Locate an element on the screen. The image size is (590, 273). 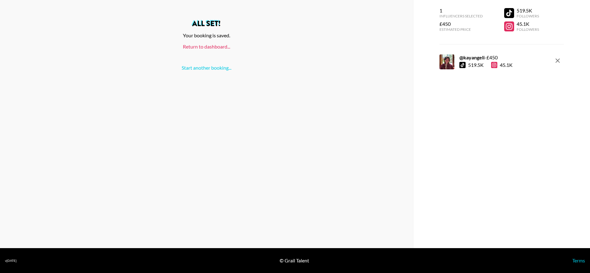
div: Influencers Selected is located at coordinates (461, 16).